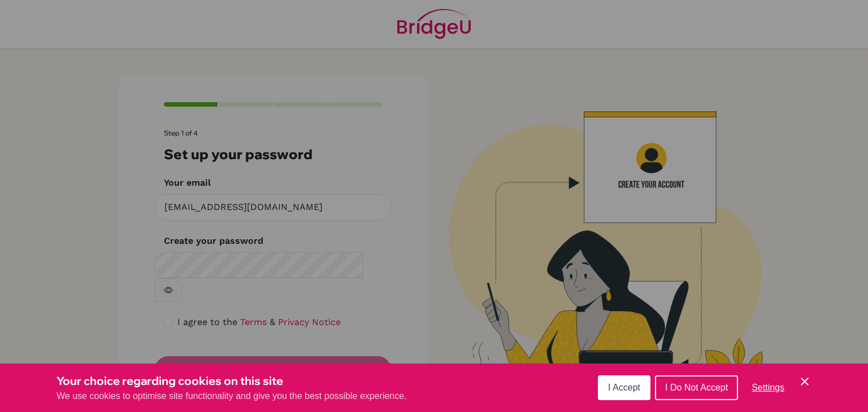 This screenshot has height=412, width=868. I want to click on h3: Your choice regarding cookies on this site, so click(232, 381).